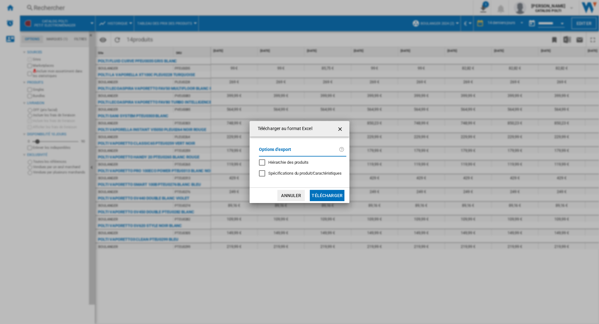  What do you see at coordinates (291, 196) in the screenshot?
I see `button: Annuler` at bounding box center [291, 196].